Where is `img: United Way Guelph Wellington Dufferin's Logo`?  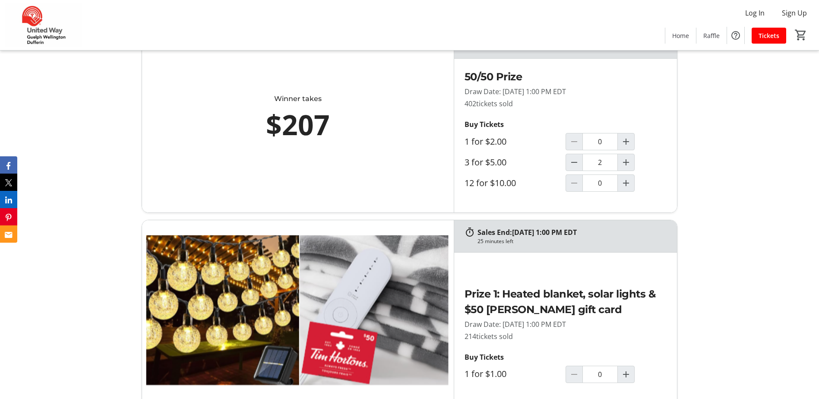
img: United Way Guelph Wellington Dufferin's Logo is located at coordinates (44, 25).